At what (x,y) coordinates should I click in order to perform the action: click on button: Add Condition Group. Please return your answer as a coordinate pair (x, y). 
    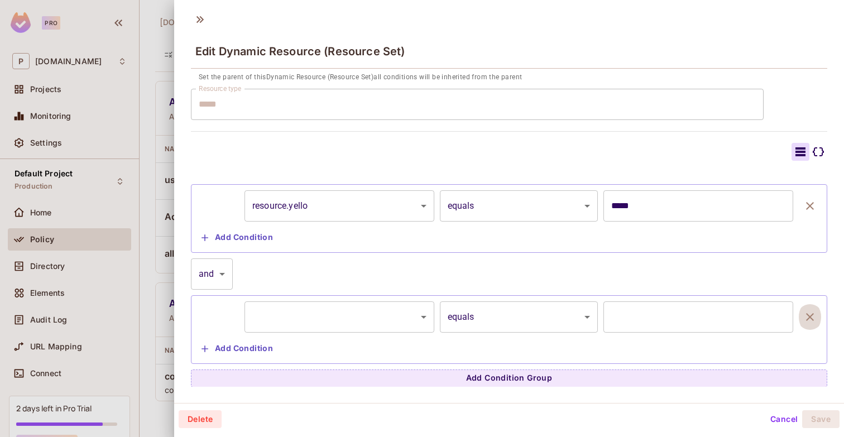
    Looking at the image, I should click on (509, 379).